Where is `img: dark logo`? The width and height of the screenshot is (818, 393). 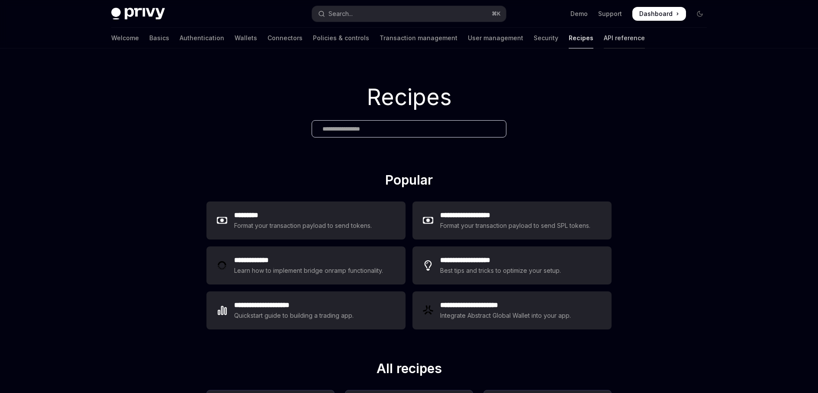 img: dark logo is located at coordinates (138, 14).